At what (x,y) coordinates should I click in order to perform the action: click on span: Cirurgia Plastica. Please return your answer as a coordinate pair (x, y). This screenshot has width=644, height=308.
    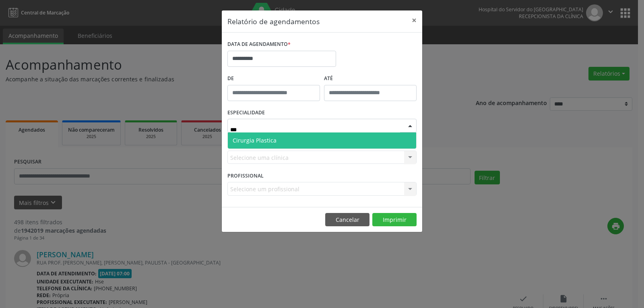
    Looking at the image, I should click on (255, 140).